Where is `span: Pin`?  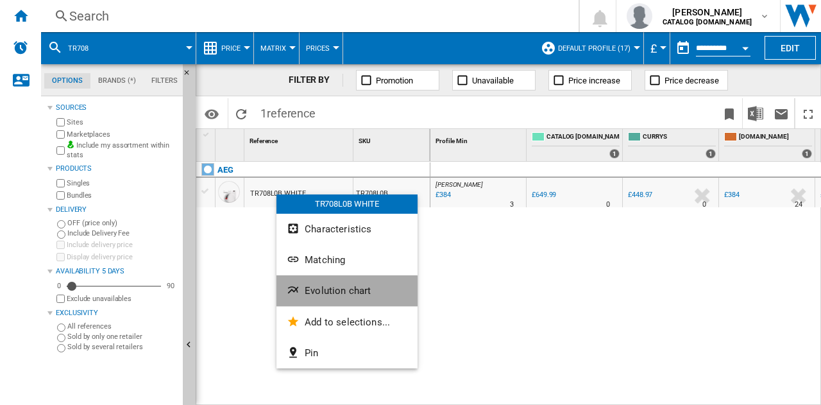
span: Pin is located at coordinates (311, 353).